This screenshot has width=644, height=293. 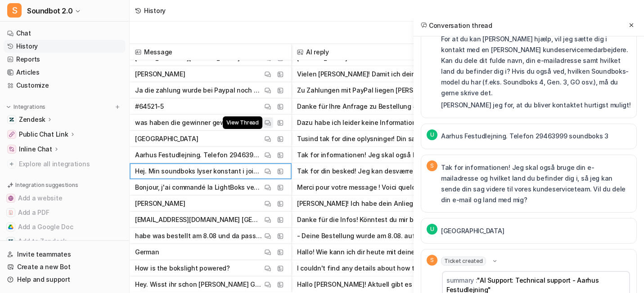 I want to click on button: Tusind tak for dine oplysninger! Din sag er nu sendt videre til vores kundeserviceteam. En [PERSO..., so click(x=384, y=139).